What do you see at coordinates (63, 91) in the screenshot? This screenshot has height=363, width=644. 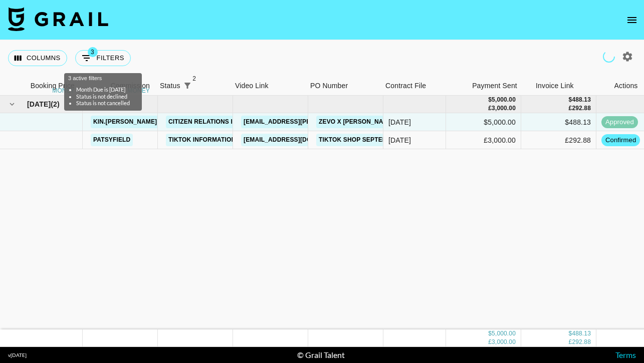 I see `div: money` at bounding box center [63, 91].